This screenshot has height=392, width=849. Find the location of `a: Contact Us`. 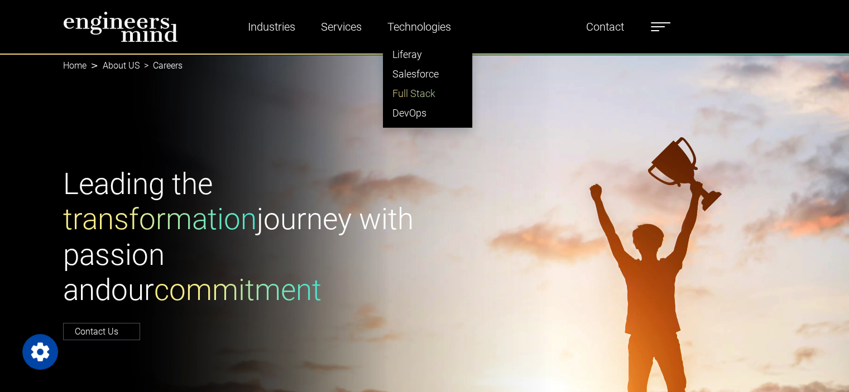

a: Contact Us is located at coordinates (102, 331).